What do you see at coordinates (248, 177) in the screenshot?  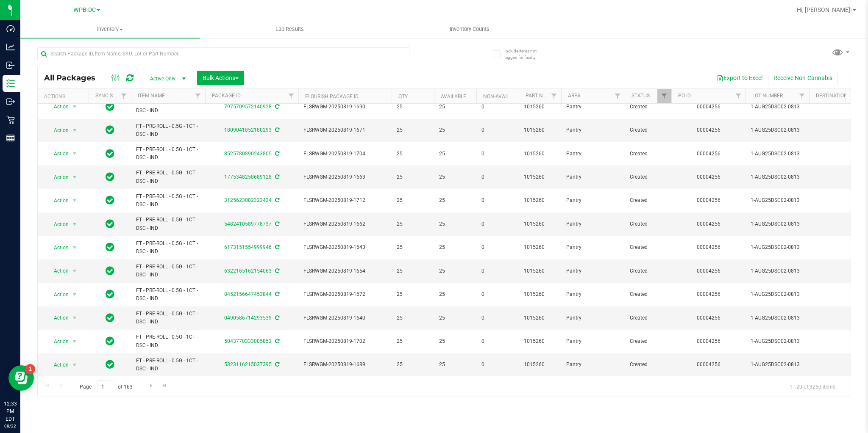 I see `a: 1775348258689128` at bounding box center [248, 177].